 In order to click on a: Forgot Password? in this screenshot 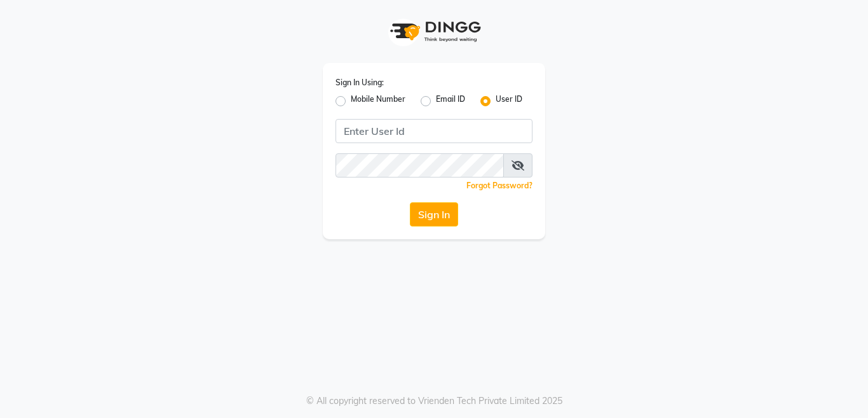, I will do `click(499, 185)`.